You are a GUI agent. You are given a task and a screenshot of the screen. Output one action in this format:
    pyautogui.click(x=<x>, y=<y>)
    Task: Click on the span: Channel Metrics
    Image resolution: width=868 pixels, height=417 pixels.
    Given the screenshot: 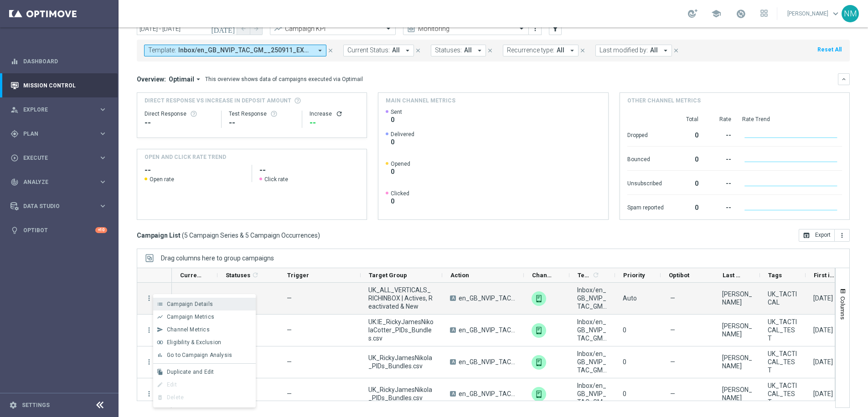 What is the action you would take?
    pyautogui.click(x=189, y=330)
    